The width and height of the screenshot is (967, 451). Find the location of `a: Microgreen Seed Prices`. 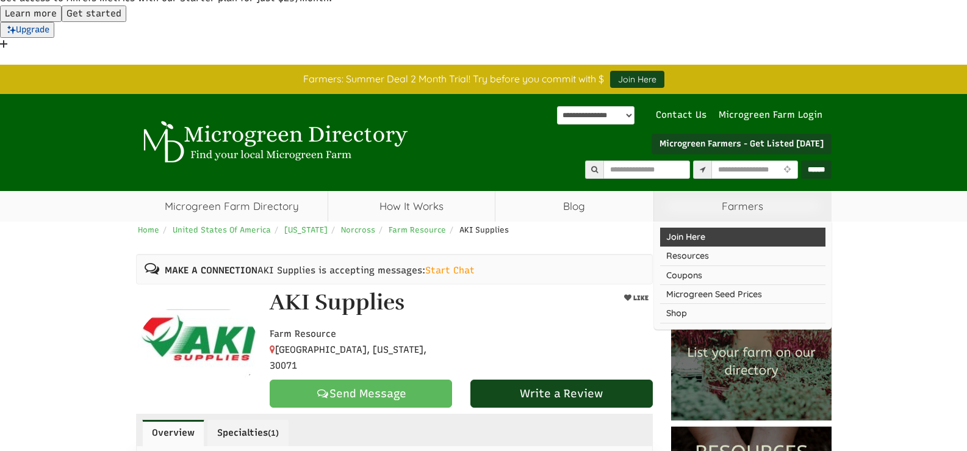

a: Microgreen Seed Prices is located at coordinates (743, 294).